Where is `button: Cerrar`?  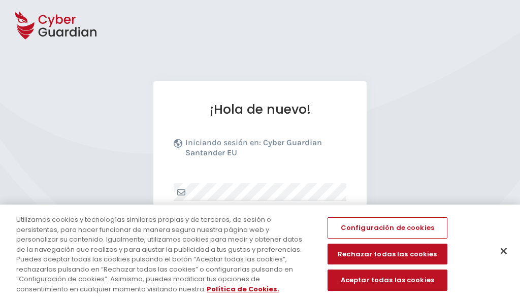
button: Cerrar is located at coordinates (504, 251).